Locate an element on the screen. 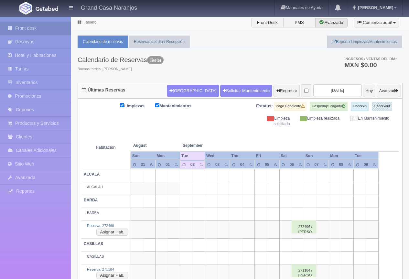 The width and height of the screenshot is (409, 279). label: Estatus: is located at coordinates (264, 106).